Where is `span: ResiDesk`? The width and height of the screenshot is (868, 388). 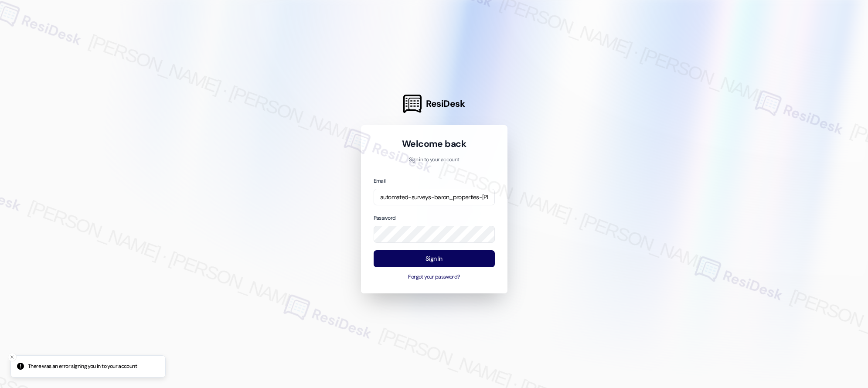 span: ResiDesk is located at coordinates (445, 104).